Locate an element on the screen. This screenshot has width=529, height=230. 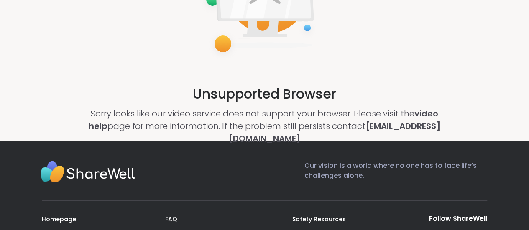
img: Sharewell is located at coordinates (88, 173).